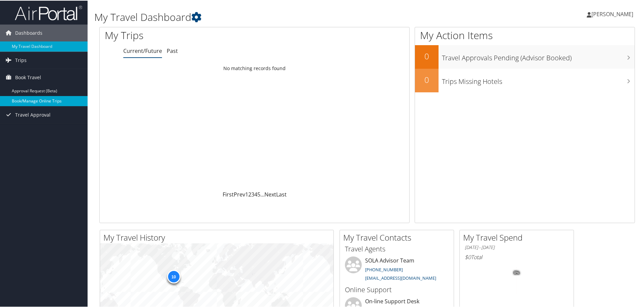 This screenshot has height=307, width=644. I want to click on h2: My Travel Contacts, so click(398, 237).